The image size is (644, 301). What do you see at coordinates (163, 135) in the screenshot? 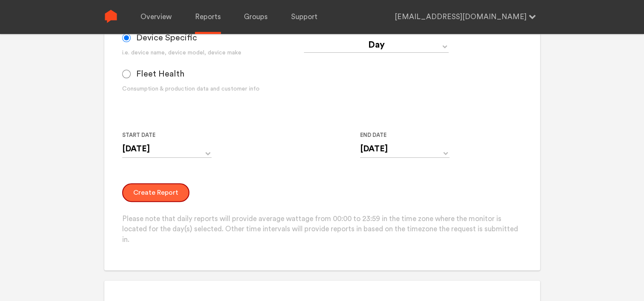
I see `label: Start Date` at bounding box center [163, 135].